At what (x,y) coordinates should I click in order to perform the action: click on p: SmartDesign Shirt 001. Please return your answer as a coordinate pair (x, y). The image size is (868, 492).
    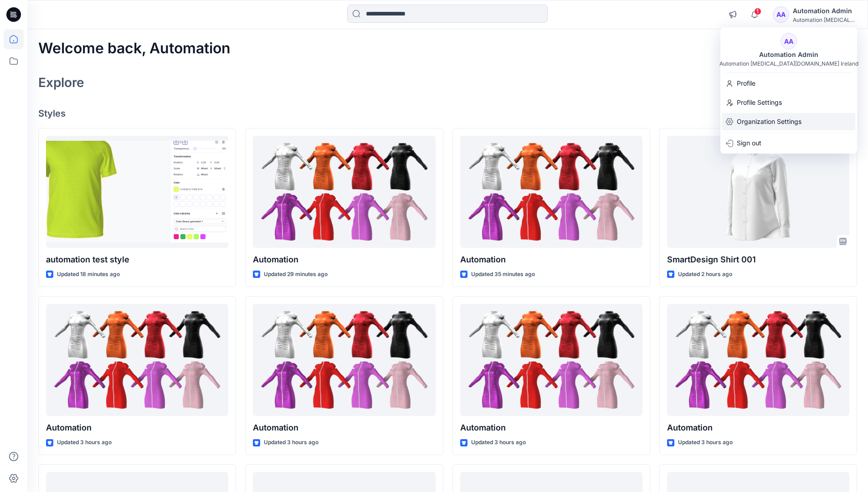
    Looking at the image, I should click on (758, 260).